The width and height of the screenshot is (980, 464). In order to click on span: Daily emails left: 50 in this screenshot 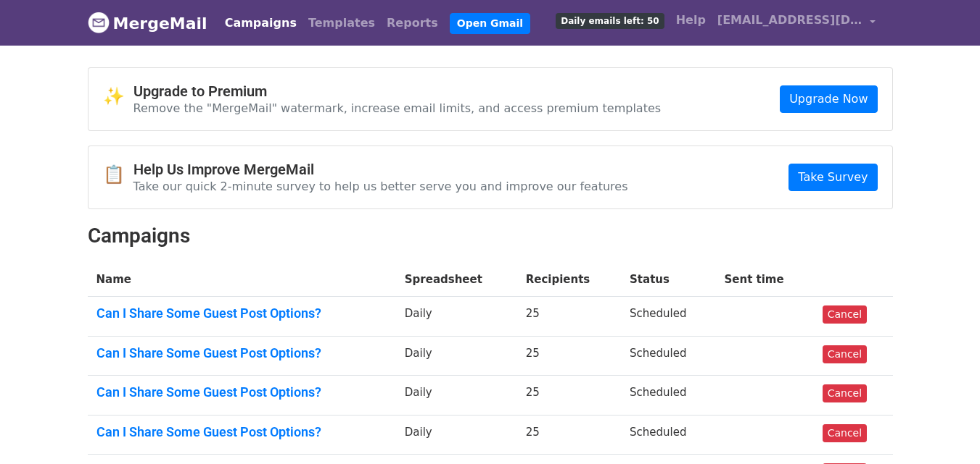, I will do `click(609, 21)`.